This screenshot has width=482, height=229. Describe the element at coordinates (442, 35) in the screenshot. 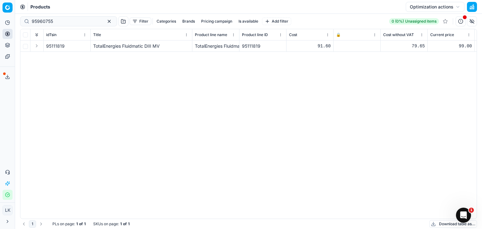

I see `span: Current price` at that location.